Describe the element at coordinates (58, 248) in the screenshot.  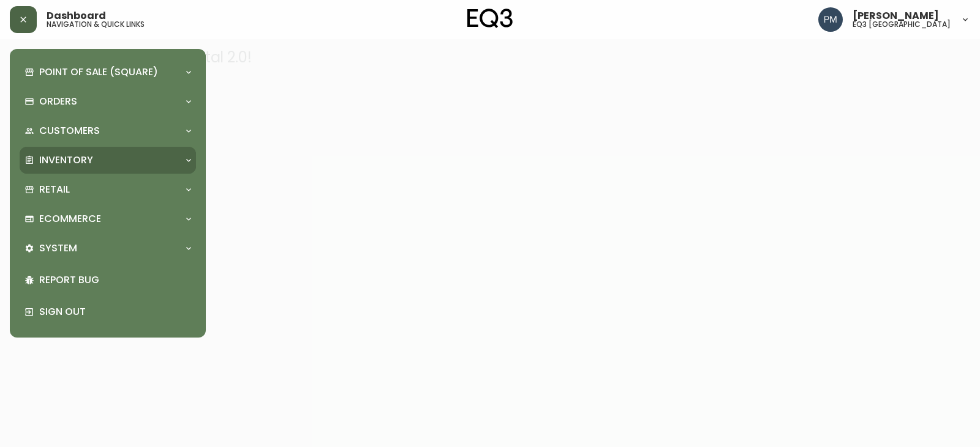
I see `p: System` at that location.